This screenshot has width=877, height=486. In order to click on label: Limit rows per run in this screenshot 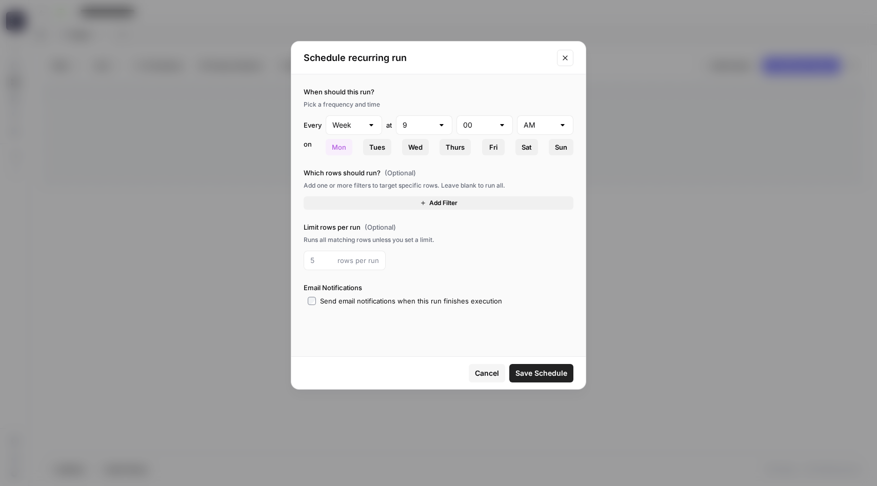, I will do `click(439, 227)`.